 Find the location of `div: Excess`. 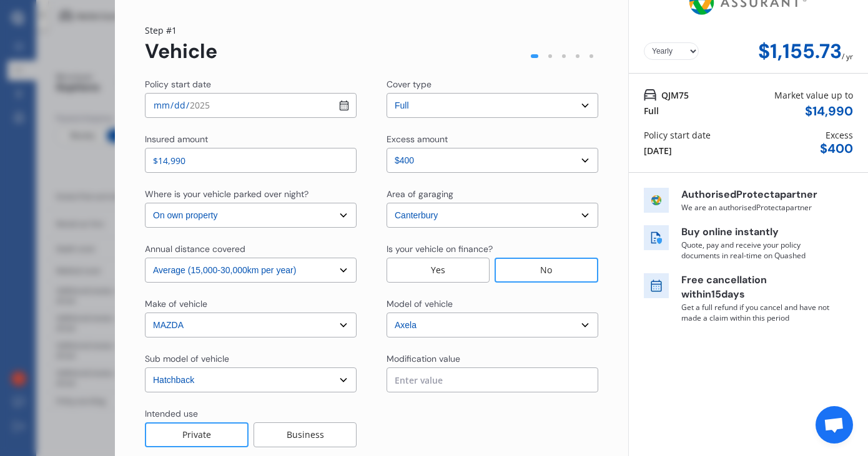

div: Excess is located at coordinates (839, 135).